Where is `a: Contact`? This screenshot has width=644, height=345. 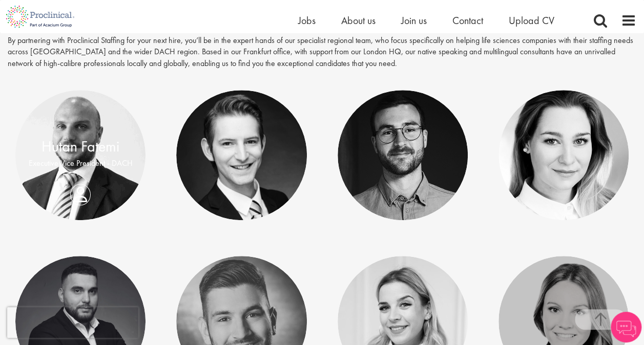
a: Contact is located at coordinates (468, 20).